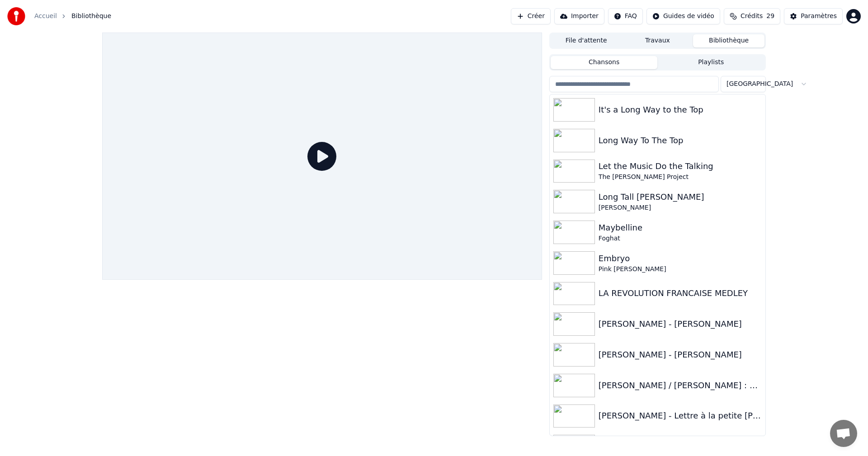  Describe the element at coordinates (46, 17) in the screenshot. I see `a: Accueil` at that location.